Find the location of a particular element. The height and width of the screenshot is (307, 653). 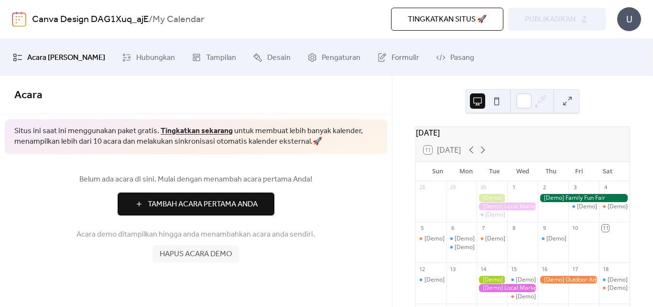

img: logo is located at coordinates (19, 19).